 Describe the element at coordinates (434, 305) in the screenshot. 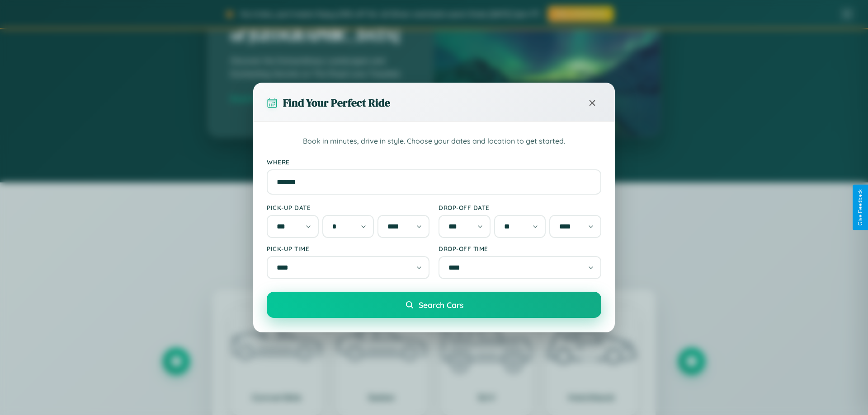

I see `button: Search Cars` at that location.